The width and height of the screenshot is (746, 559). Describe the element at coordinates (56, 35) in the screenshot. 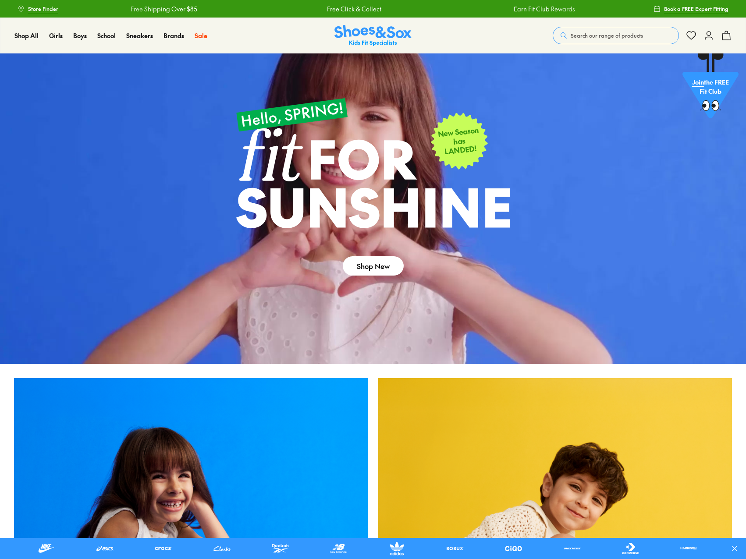

I see `span: Girls` at that location.